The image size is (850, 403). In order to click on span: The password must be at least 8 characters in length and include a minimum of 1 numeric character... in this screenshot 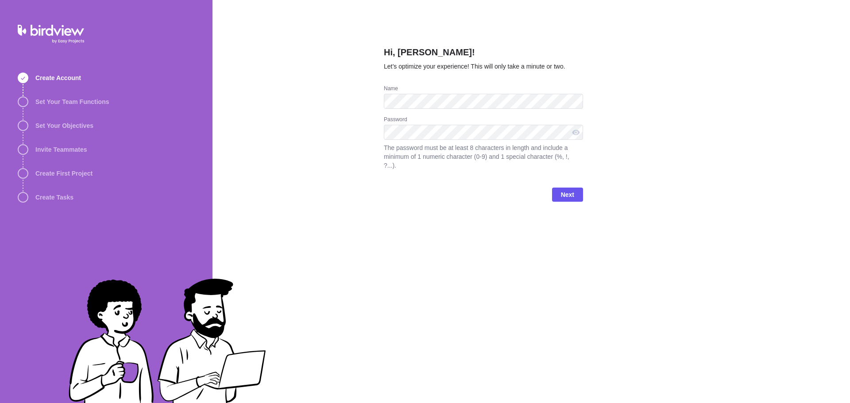, I will do `click(483, 157)`.